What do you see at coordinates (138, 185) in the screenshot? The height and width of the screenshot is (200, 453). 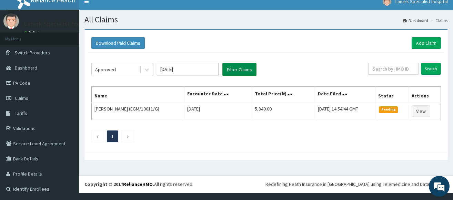 I see `a: RelianceHMO` at bounding box center [138, 185].